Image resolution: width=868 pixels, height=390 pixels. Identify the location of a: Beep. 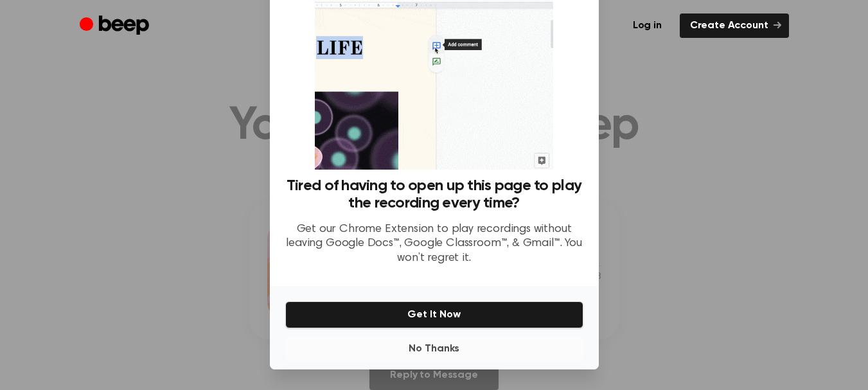
(116, 26).